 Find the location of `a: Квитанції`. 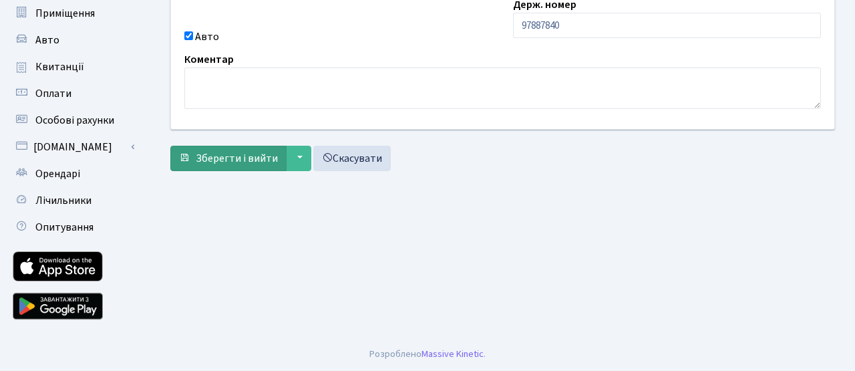

a: Квитанції is located at coordinates (73, 67).